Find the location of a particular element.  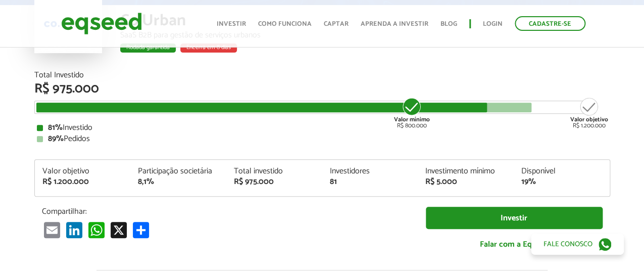

div: R$ 800.000 is located at coordinates (412, 113).